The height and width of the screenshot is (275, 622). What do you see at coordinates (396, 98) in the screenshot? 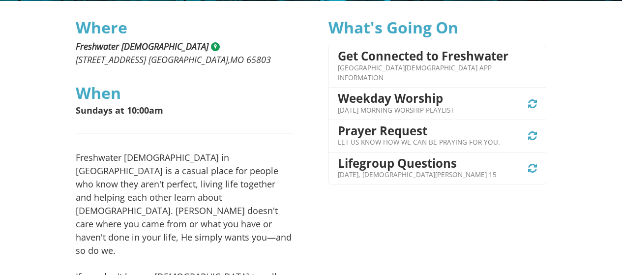
I see `h4: Weekday Worship` at bounding box center [396, 98].